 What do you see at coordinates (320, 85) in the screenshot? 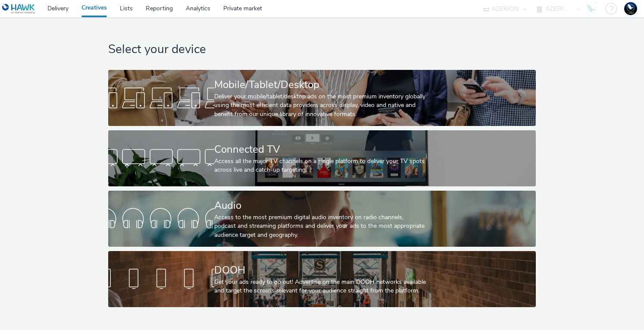
I see `div: Mobile/Tablet/Desktop` at bounding box center [320, 85].